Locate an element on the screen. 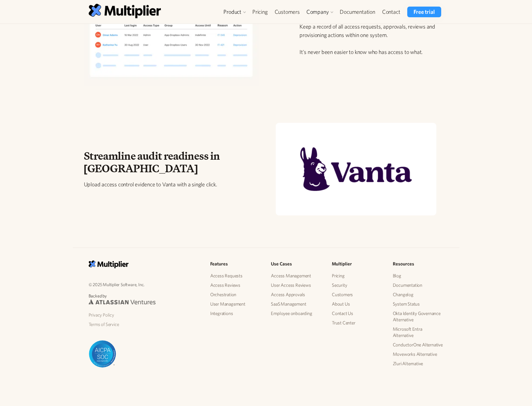  a: System Status is located at coordinates (418, 304).